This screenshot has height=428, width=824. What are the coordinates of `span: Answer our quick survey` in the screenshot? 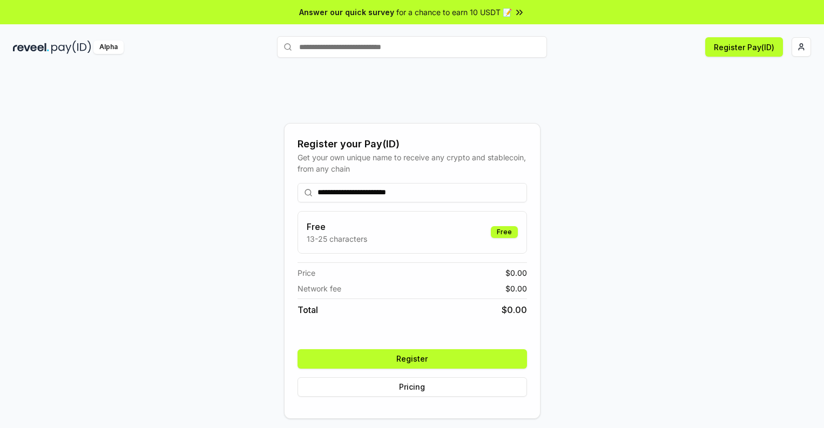 It's located at (347, 12).